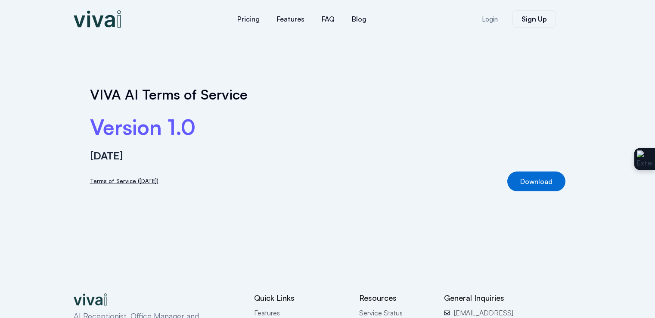  What do you see at coordinates (489, 19) in the screenshot?
I see `a: Login` at bounding box center [489, 19].